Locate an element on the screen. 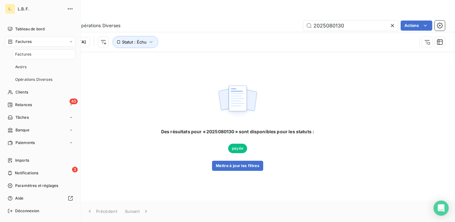 This screenshot has height=222, width=455. span: Banque is located at coordinates (22, 130).